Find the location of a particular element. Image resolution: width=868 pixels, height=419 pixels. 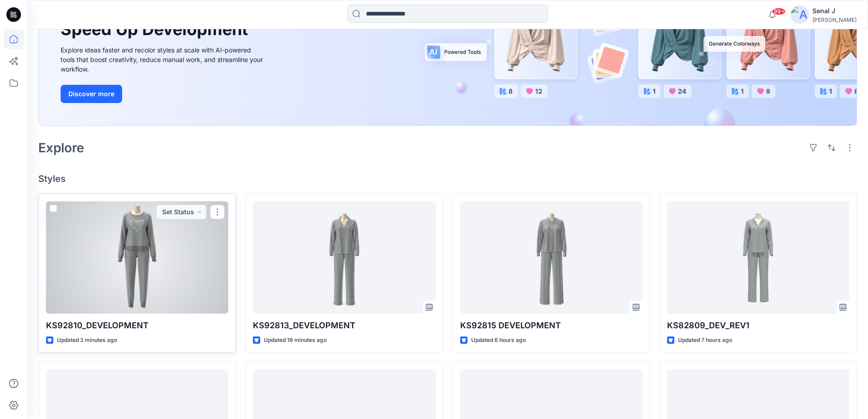

a: KS92813_DEVELOPMENT is located at coordinates (344, 257).